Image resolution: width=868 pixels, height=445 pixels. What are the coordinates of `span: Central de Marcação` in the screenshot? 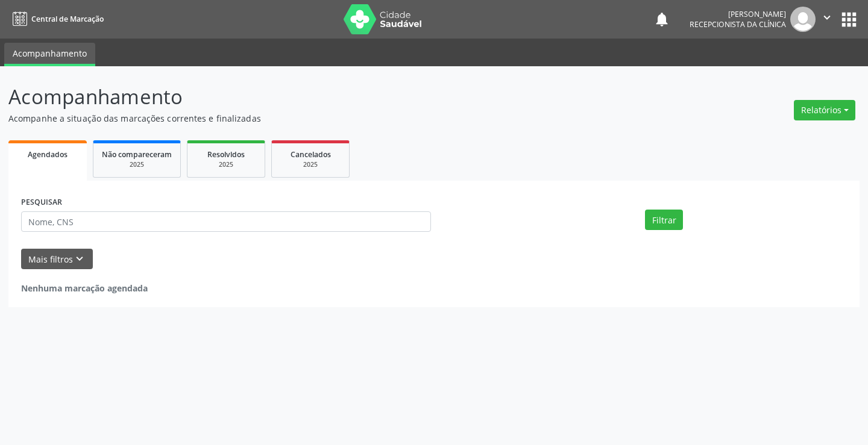 It's located at (67, 19).